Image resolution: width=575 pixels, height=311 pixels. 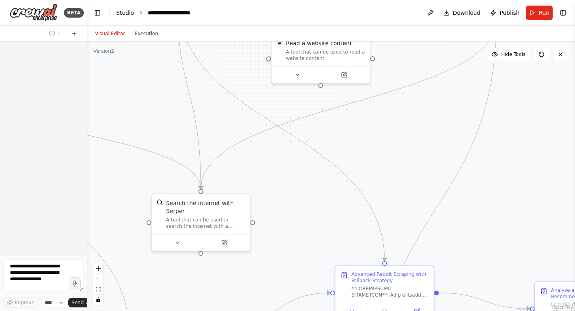 I want to click on div: **LOREMIPSUMD SITAMETCON**: Adip elitsedd eius 3 te incid Utlabo etdolor mag aliqu eni {adminimve..., so click(x=390, y=292).